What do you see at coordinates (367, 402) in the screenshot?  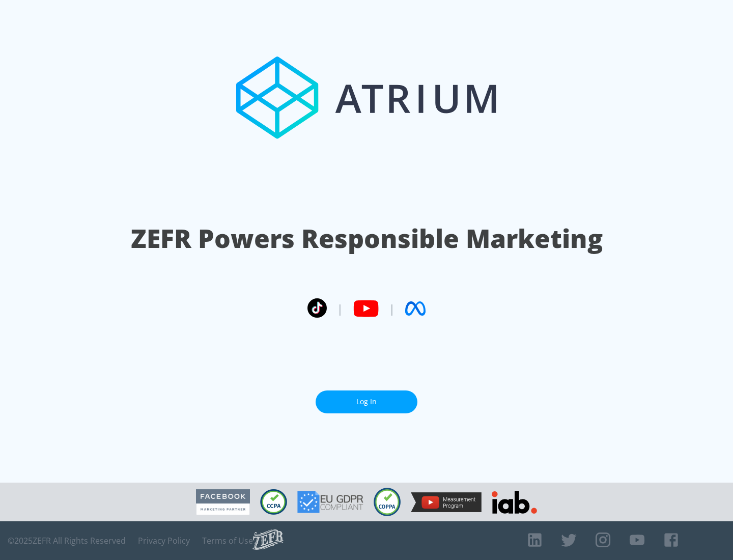 I see `a: Log In` at bounding box center [367, 402].